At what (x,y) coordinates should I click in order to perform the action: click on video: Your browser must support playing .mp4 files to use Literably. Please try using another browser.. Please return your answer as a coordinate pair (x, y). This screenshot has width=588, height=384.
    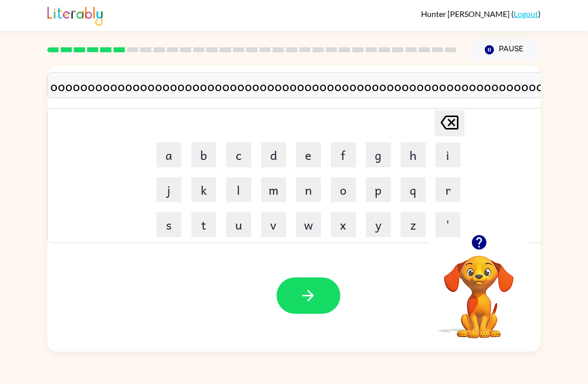
    Looking at the image, I should click on (479, 290).